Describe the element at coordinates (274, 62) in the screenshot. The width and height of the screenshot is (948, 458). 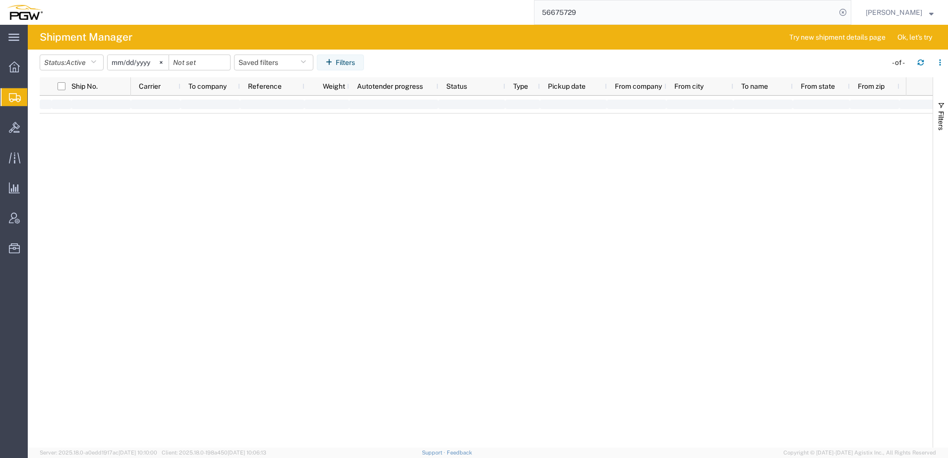
I see `button: Saved filters` at that location.